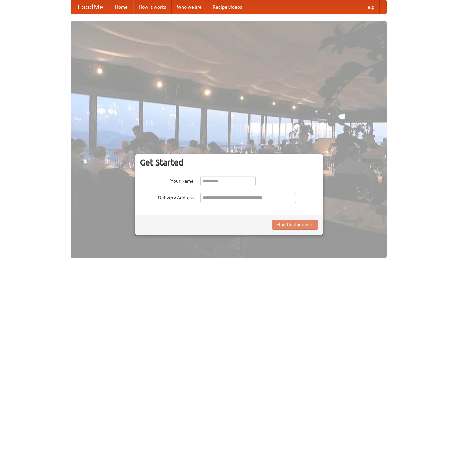 The width and height of the screenshot is (457, 476). I want to click on a: Recipe videos, so click(227, 7).